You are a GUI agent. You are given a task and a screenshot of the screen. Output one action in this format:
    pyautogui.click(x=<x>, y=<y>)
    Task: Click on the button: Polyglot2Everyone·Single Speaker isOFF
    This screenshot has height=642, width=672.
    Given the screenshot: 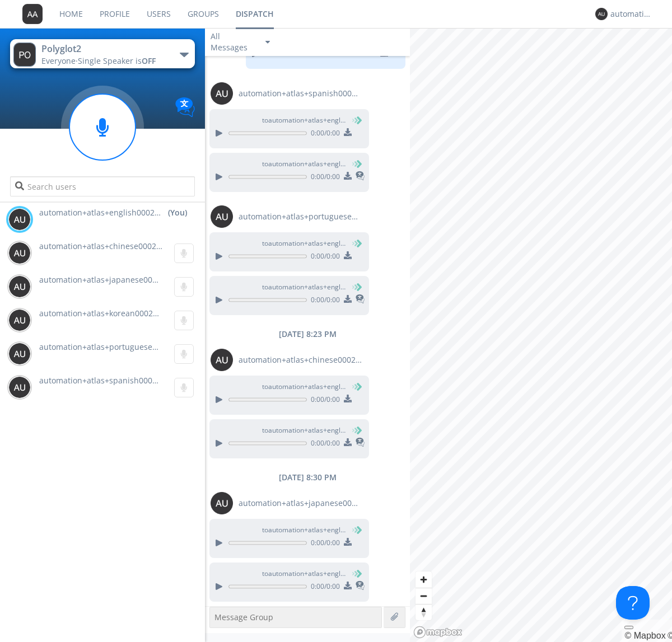 What is the action you would take?
    pyautogui.click(x=102, y=54)
    